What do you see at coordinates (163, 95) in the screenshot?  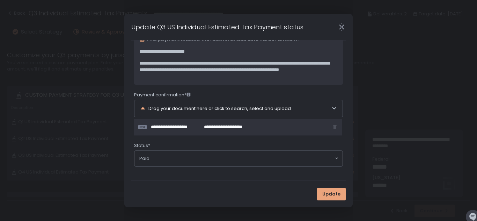 I see `span: Payment confirmation*` at bounding box center [163, 95].